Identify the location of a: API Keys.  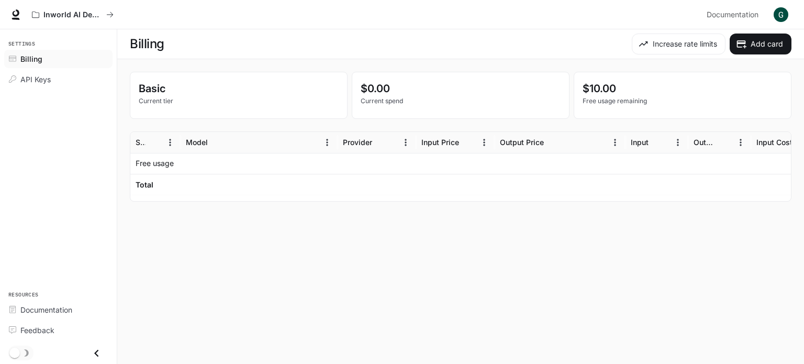
(58, 79).